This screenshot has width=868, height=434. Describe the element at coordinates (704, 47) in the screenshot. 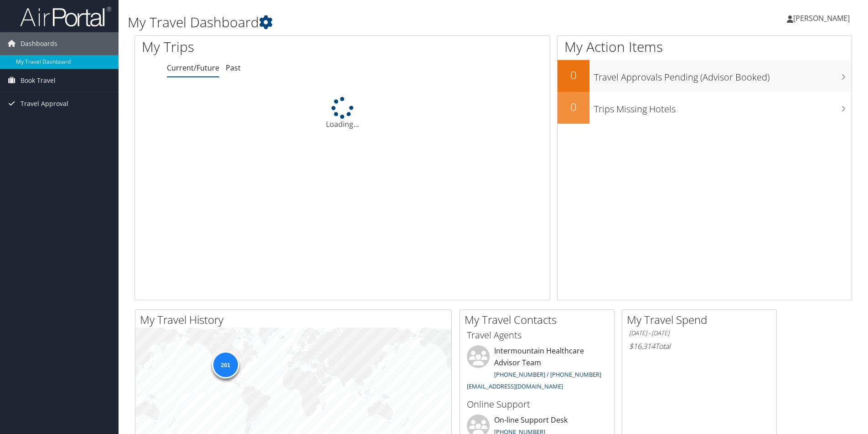

I see `h1: My Action Items` at that location.